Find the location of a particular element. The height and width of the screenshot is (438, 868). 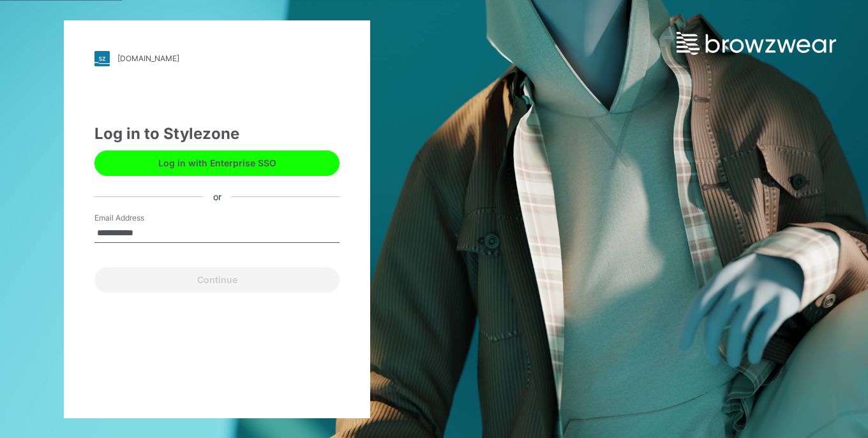

img: stylezone-logo.562084cfcfab977791bfbf7441f1a819.svg is located at coordinates (102, 59).